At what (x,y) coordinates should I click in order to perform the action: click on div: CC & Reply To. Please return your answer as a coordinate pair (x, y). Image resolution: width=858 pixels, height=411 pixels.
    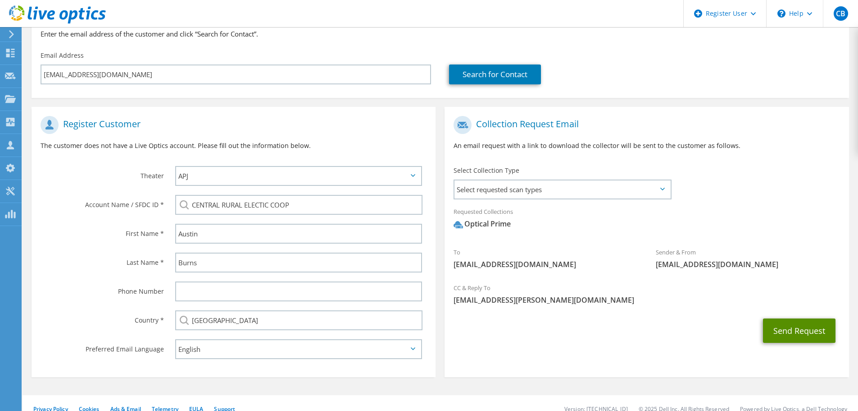
    Looking at the image, I should click on (647, 293).